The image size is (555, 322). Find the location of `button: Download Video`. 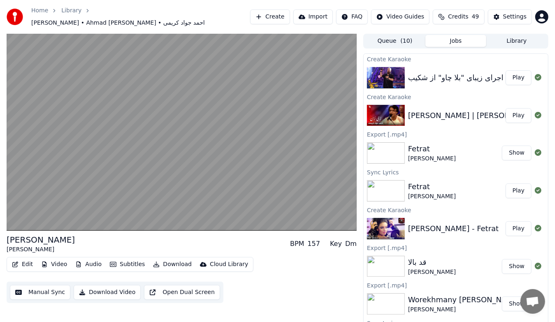

button: Download Video is located at coordinates (107, 292).